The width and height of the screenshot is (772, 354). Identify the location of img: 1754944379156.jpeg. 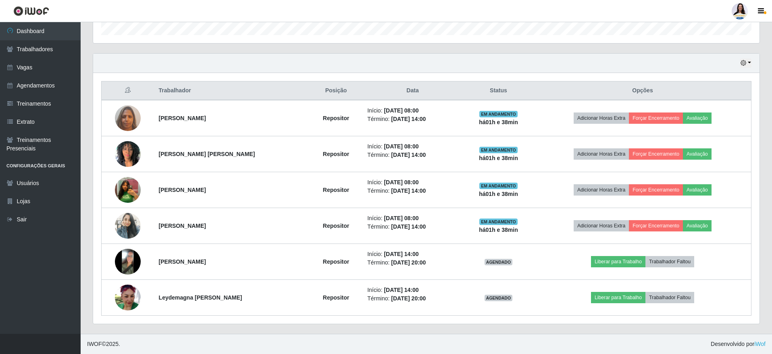
(128, 298).